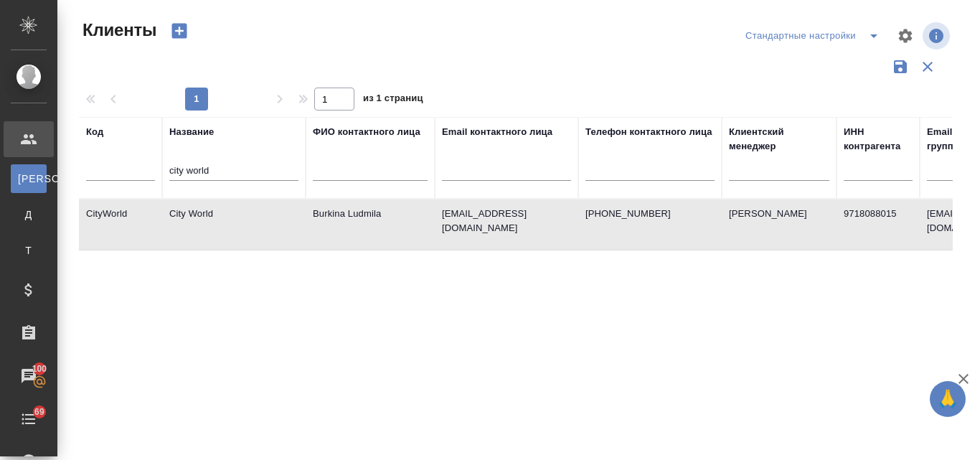 This screenshot has height=460, width=980. What do you see at coordinates (28, 250) in the screenshot?
I see `a: Т` at bounding box center [28, 250].